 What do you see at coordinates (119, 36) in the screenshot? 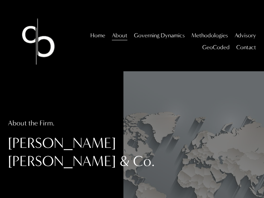
I see `span: About` at bounding box center [119, 36].